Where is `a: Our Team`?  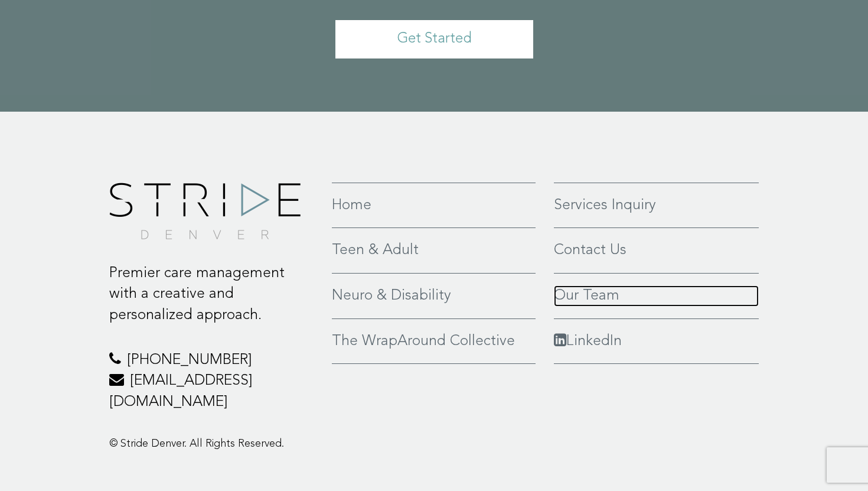
a: Our Team is located at coordinates (656, 296).